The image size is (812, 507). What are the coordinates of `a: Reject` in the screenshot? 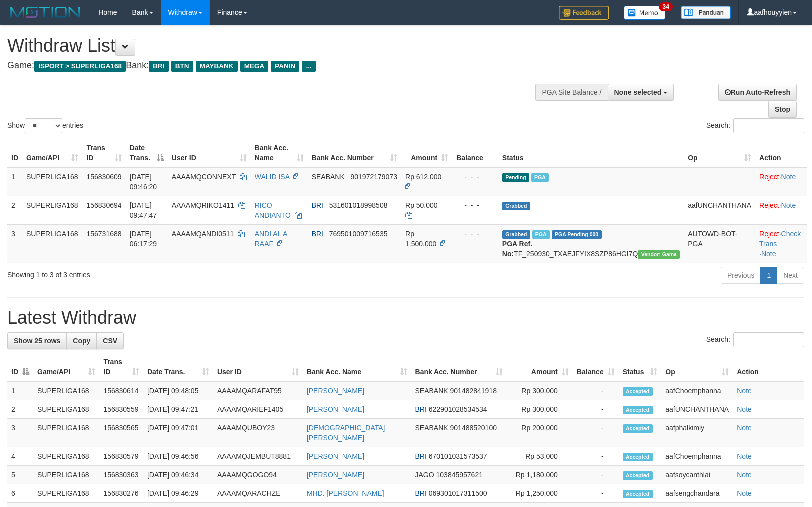 It's located at (769, 177).